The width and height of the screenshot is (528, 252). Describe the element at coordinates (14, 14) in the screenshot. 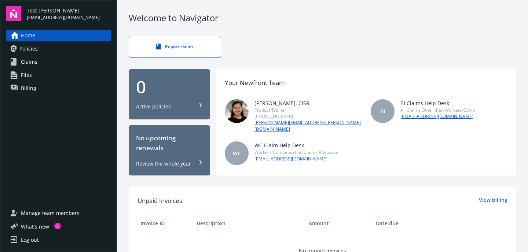

I see `img: navigator-logo.svg` at that location.